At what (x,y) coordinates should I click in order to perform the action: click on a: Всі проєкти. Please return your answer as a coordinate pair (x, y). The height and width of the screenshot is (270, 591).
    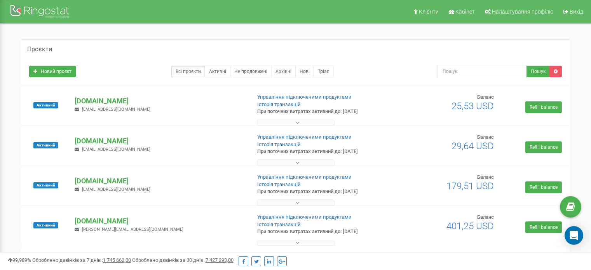
    Looking at the image, I should click on (188, 71).